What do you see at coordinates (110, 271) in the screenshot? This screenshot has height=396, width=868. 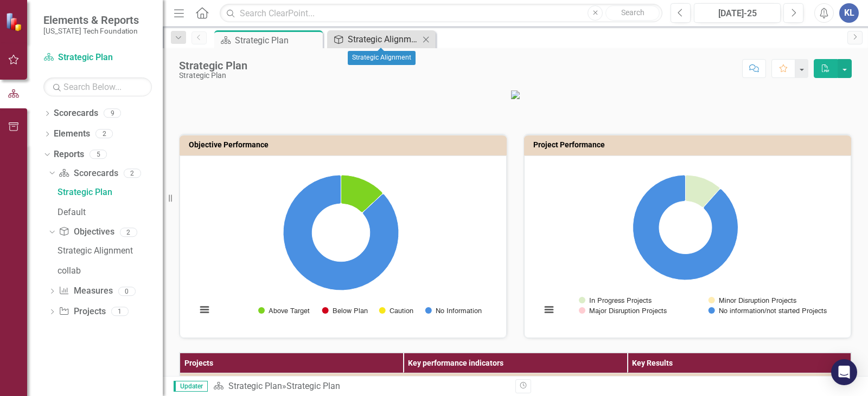 I see `div: collab` at bounding box center [110, 271].